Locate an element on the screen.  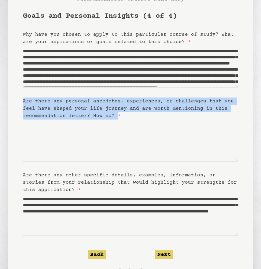
button: Next is located at coordinates (164, 255).